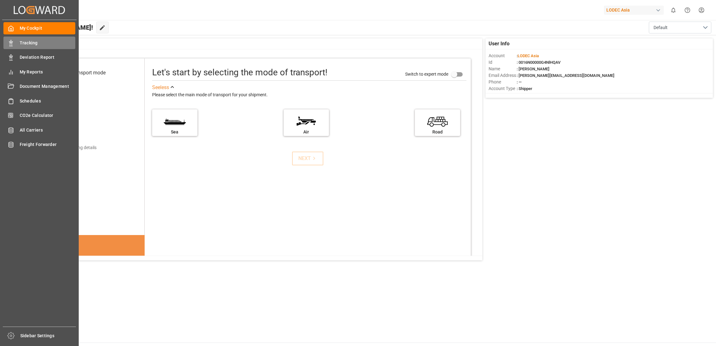 This screenshot has width=716, height=346. I want to click on span: CO2e Calculator, so click(47, 115).